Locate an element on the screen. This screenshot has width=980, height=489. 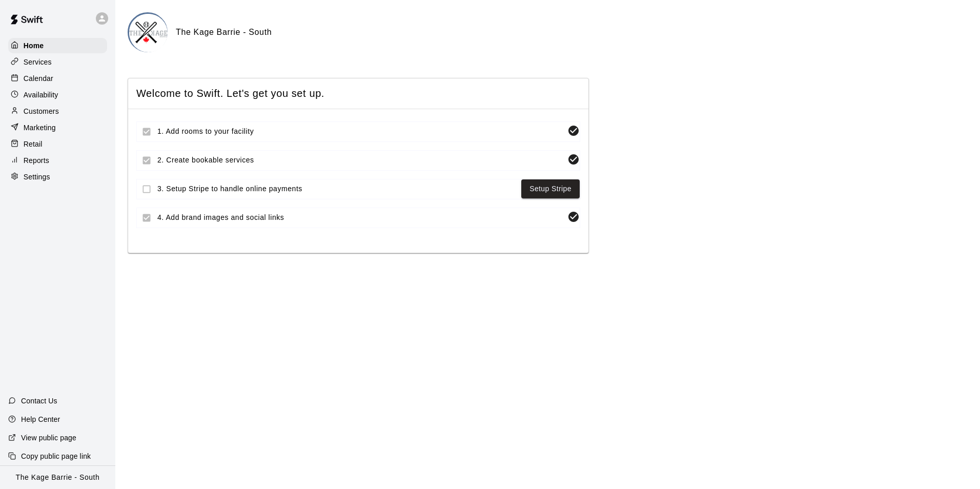
a: Reports is located at coordinates (57, 160).